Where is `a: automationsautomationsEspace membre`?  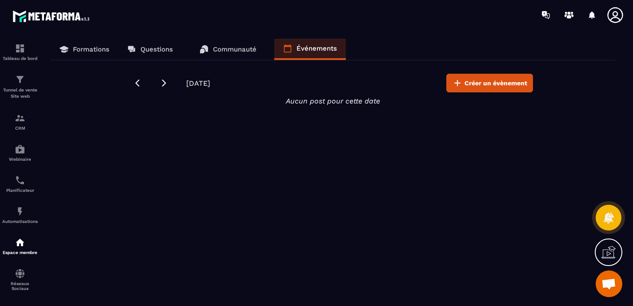 a: automationsautomationsEspace membre is located at coordinates (20, 246).